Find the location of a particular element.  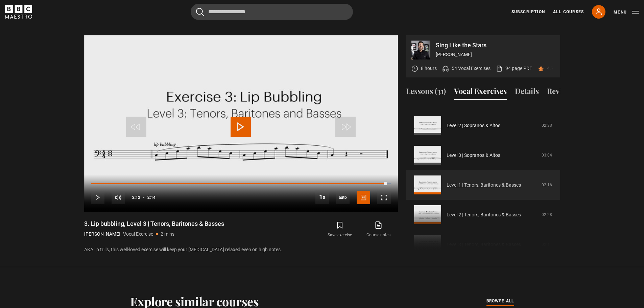

span: browse all is located at coordinates (500, 301).